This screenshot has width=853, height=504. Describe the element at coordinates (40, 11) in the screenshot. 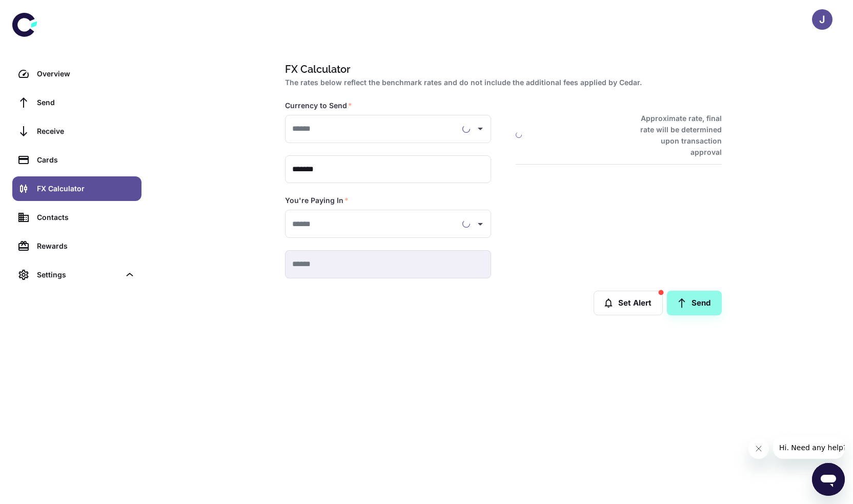

I see `span: Hi. Need any help?` at that location.